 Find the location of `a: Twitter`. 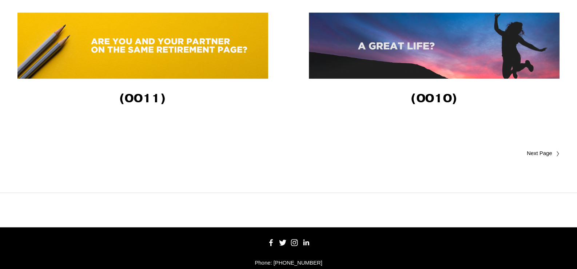

a: Twitter is located at coordinates (283, 242).